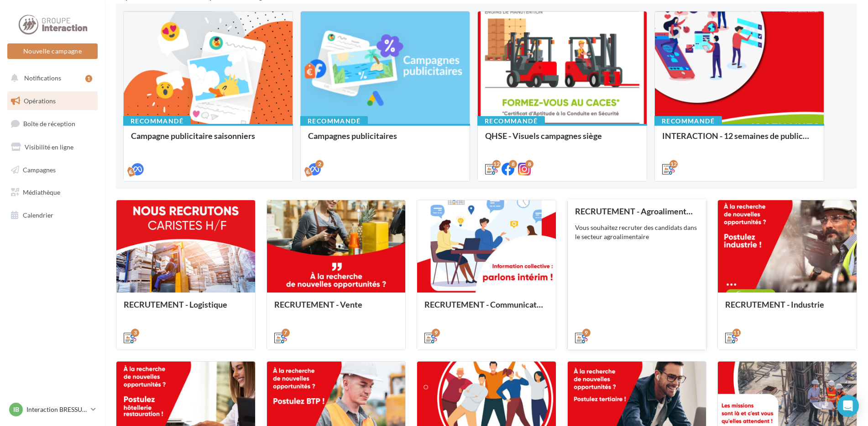  I want to click on a: Campagnes, so click(52, 170).